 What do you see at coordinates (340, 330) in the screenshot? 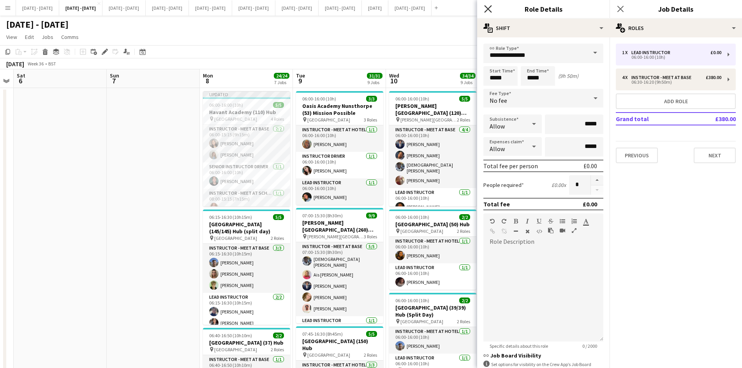
I see `app-card-role: Lead Instructor1/1` at bounding box center [340, 330].